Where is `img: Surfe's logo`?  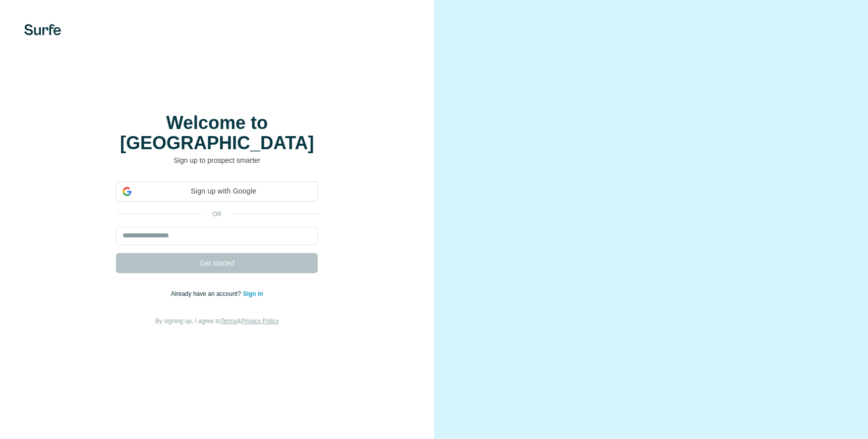
img: Surfe's logo is located at coordinates (42, 30).